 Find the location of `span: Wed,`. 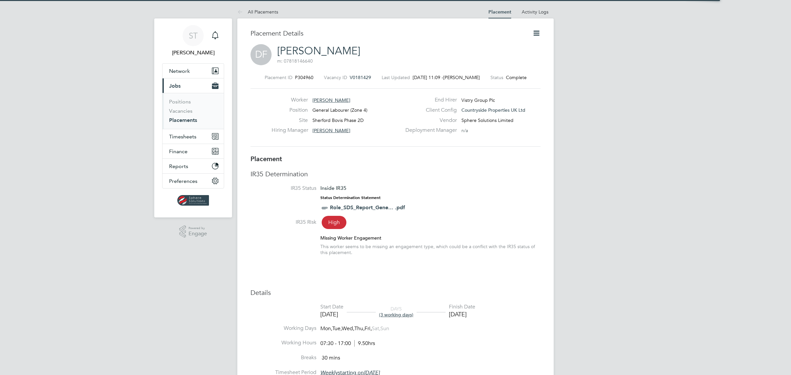

span: Wed, is located at coordinates (348, 329).